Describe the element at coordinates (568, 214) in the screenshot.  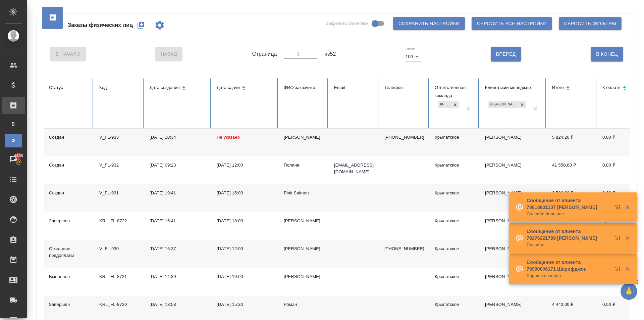
I see `p: Спасибо большое` at that location.